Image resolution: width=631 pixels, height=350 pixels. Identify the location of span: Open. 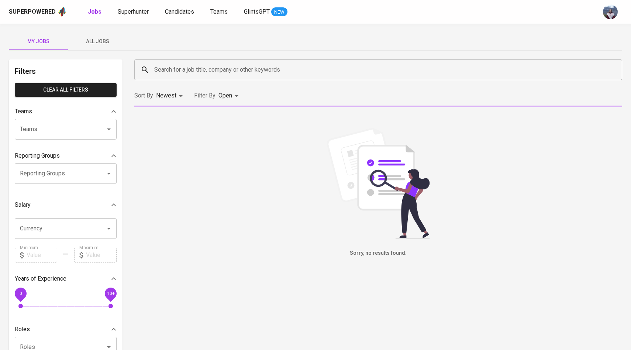
(225, 95).